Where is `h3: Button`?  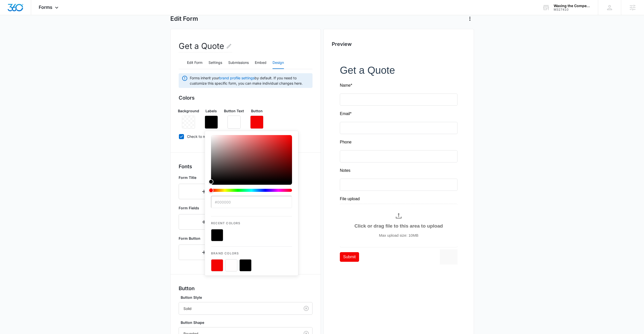
h3: Button is located at coordinates (245, 288).